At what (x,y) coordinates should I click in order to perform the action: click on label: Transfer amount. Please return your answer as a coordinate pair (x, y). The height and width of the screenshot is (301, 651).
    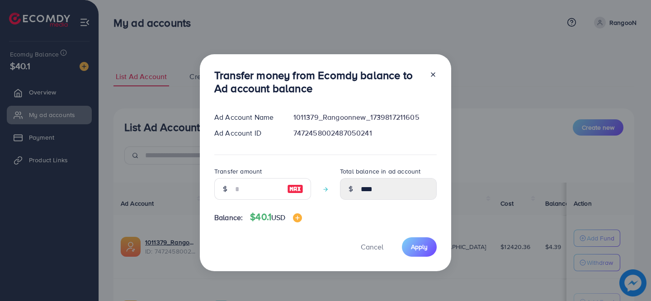
    Looking at the image, I should click on (238, 171).